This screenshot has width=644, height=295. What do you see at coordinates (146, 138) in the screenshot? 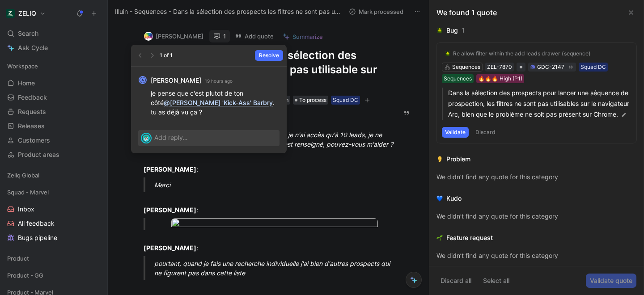
I see `img: avatar` at bounding box center [146, 138].